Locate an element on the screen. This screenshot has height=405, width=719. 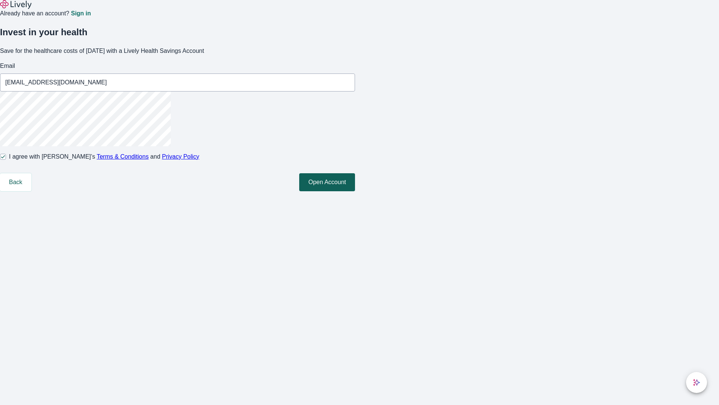
a: Sign in is located at coordinates (81, 13).